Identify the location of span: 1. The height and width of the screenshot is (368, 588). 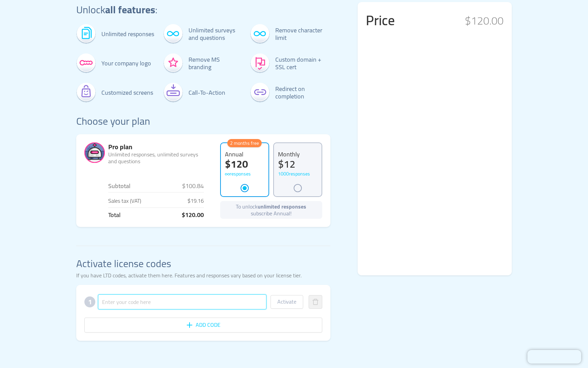
(90, 302).